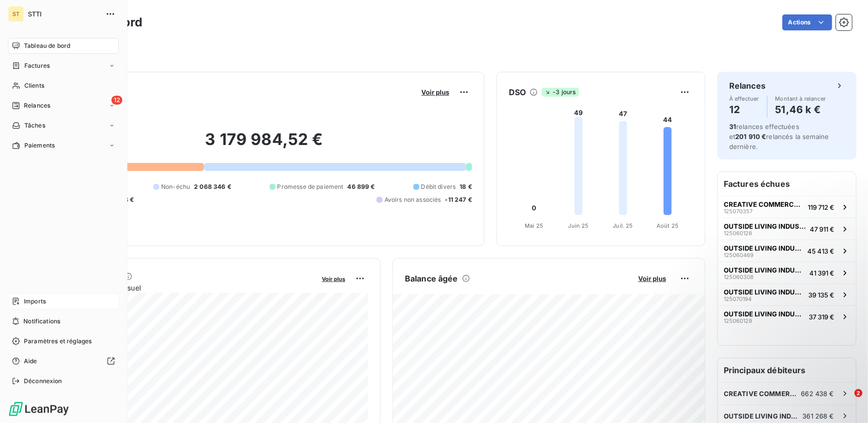 The image size is (868, 423). Describe the element at coordinates (787, 207) in the screenshot. I see `button: CREATIVE COMMERCE PARTNERS125070357119 712 €` at that location.